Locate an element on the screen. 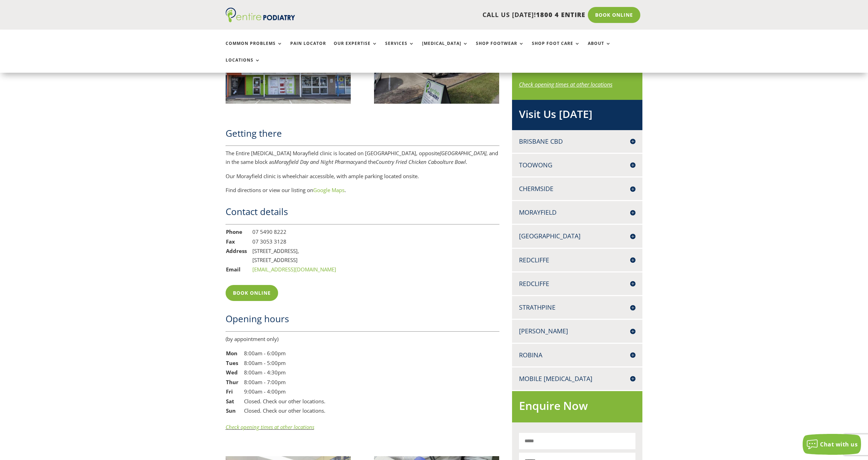 The height and width of the screenshot is (460, 868). a: Services is located at coordinates (400, 49).